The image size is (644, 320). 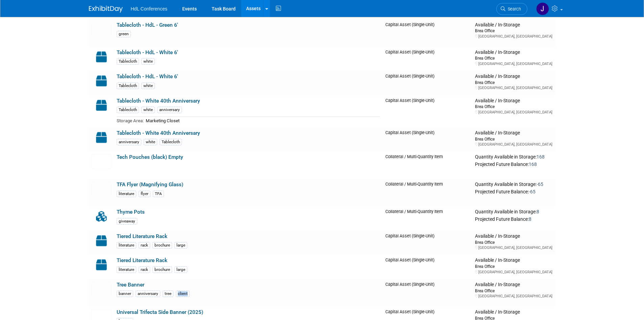 What do you see at coordinates (150, 9) in the screenshot?
I see `span: HdL Conferences` at bounding box center [150, 9].